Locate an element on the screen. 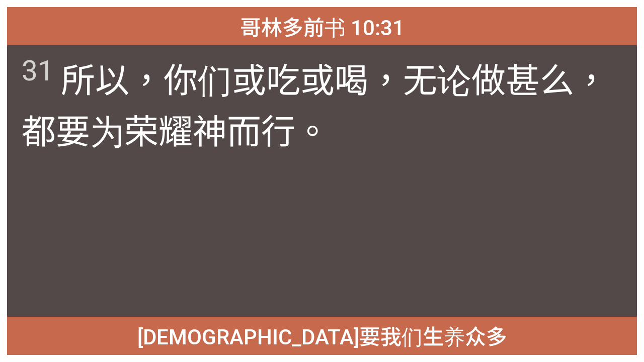 The height and width of the screenshot is (362, 644). wg2316: 而行 is located at coordinates (278, 132).